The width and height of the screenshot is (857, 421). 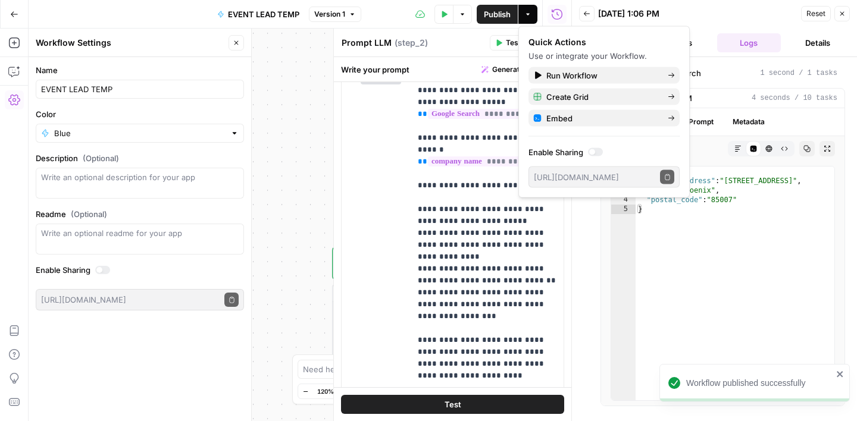 I want to click on button: Version 1, so click(x=335, y=14).